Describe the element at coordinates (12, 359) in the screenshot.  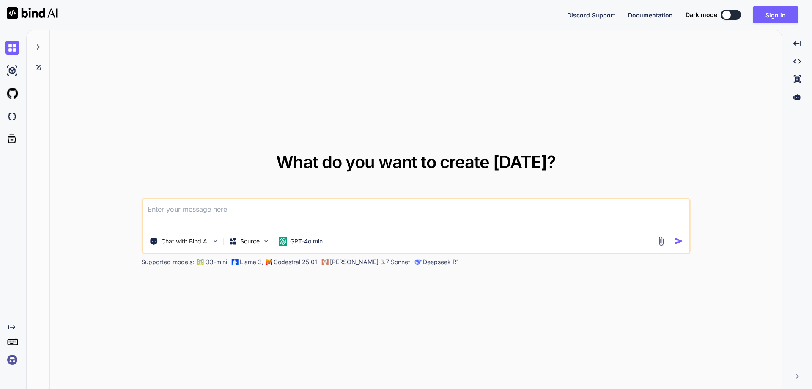
I see `img: signin` at that location.